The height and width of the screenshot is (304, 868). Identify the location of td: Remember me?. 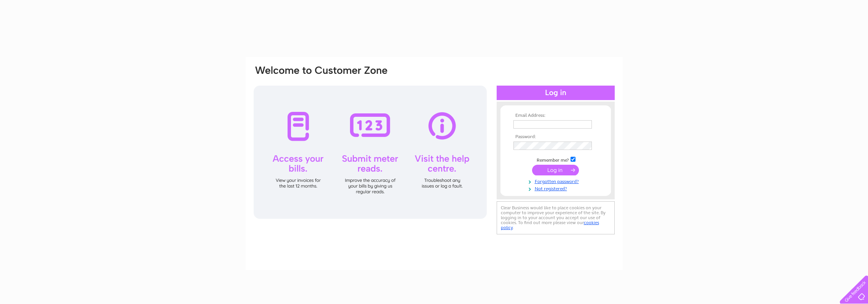
(556, 160).